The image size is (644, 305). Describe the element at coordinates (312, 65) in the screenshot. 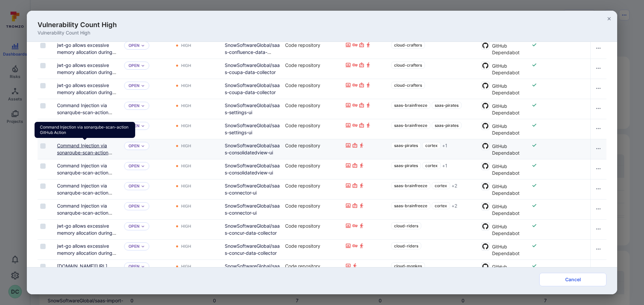

I see `div: Code repository` at that location.